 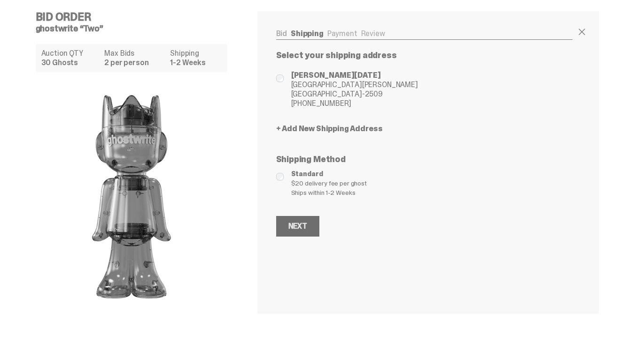 I want to click on a: Bid, so click(x=281, y=33).